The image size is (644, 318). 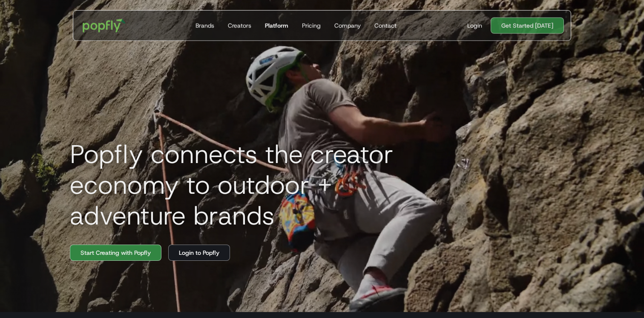 I want to click on a: Company, so click(x=348, y=25).